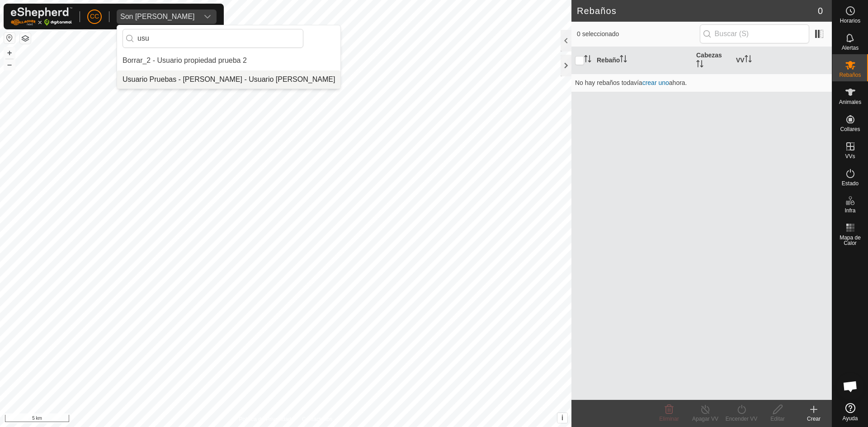 This screenshot has height=427, width=868. Describe the element at coordinates (317, 420) in the screenshot. I see `a: Contáctenos` at that location.